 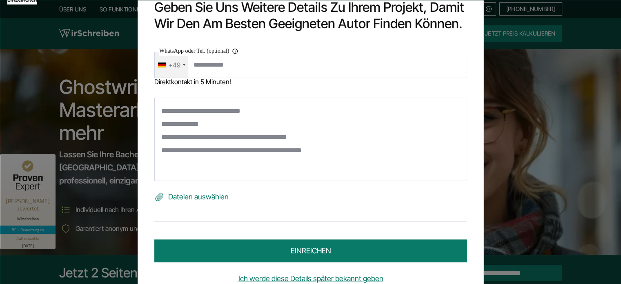 I want to click on div: Telephone country code, so click(x=171, y=65).